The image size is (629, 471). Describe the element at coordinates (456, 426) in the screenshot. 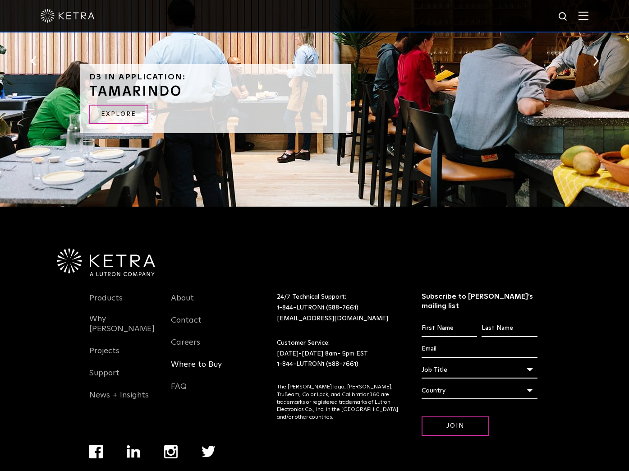

I see `input: Join` at that location.